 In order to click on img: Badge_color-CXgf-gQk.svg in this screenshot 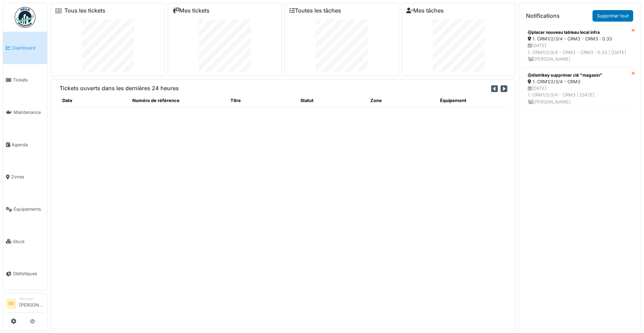, I will do `click(25, 17)`.